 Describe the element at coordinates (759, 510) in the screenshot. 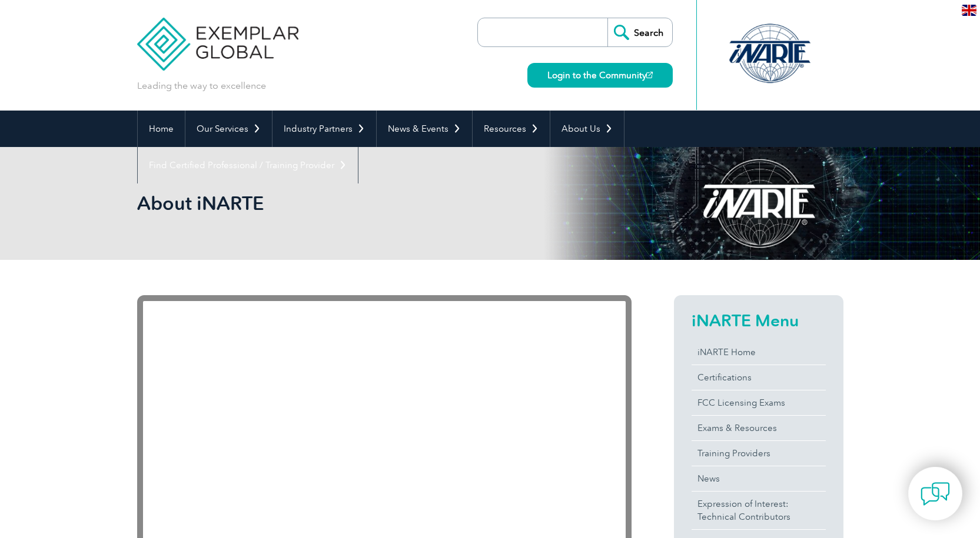

I see `a: Expression of Interest:Technical Contributors` at that location.